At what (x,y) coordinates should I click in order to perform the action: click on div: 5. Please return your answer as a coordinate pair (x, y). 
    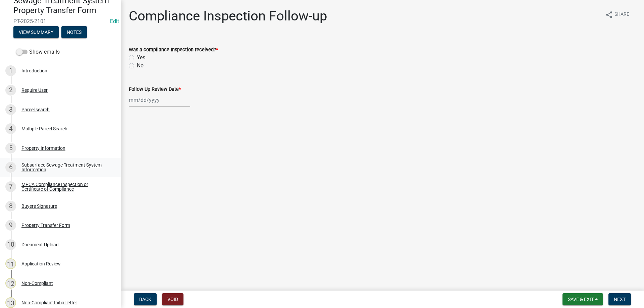
    Looking at the image, I should click on (11, 148).